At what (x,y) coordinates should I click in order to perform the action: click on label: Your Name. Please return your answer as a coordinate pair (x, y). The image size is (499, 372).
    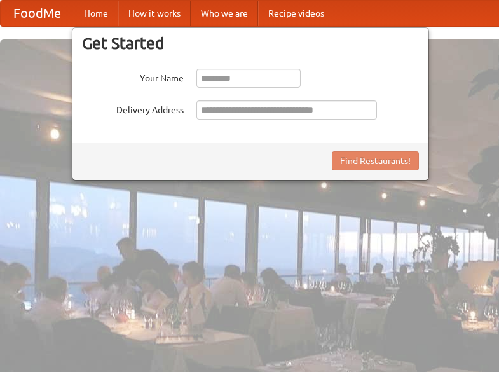
    Looking at the image, I should click on (133, 76).